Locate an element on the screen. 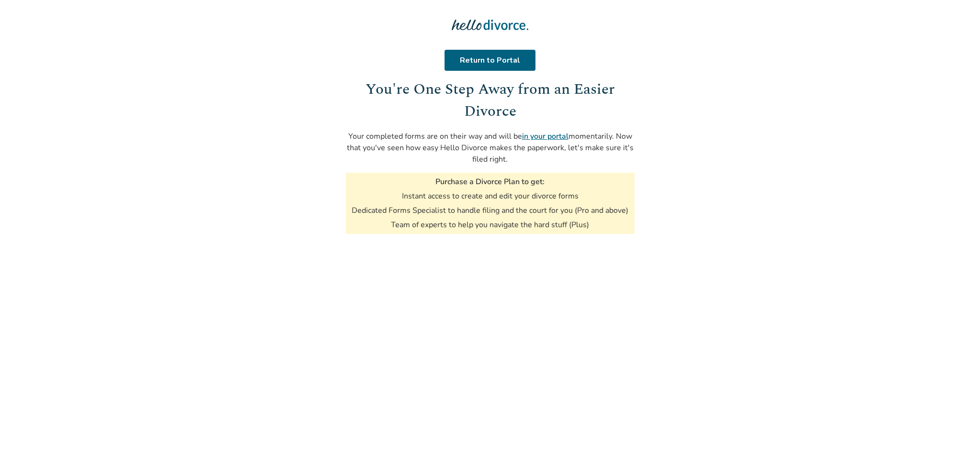  img: Hello Divorce Logo is located at coordinates (490, 25).